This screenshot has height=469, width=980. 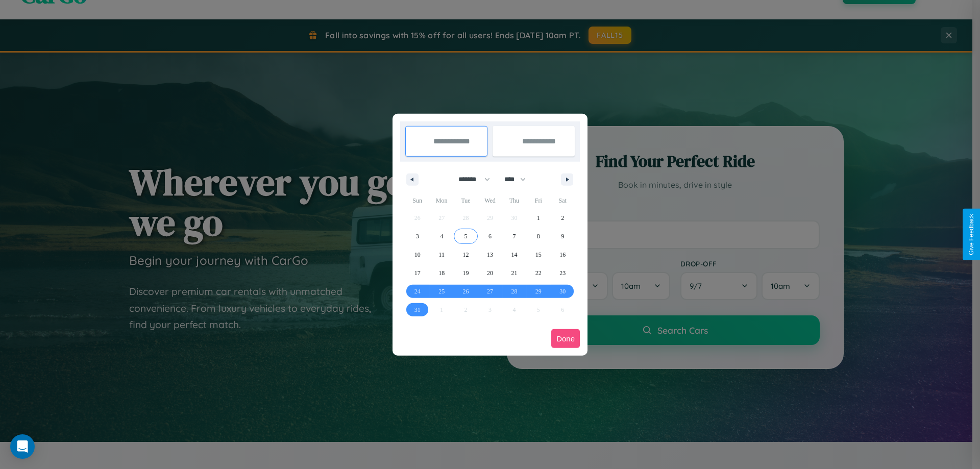 What do you see at coordinates (539, 255) in the screenshot?
I see `span: 15` at bounding box center [539, 255].